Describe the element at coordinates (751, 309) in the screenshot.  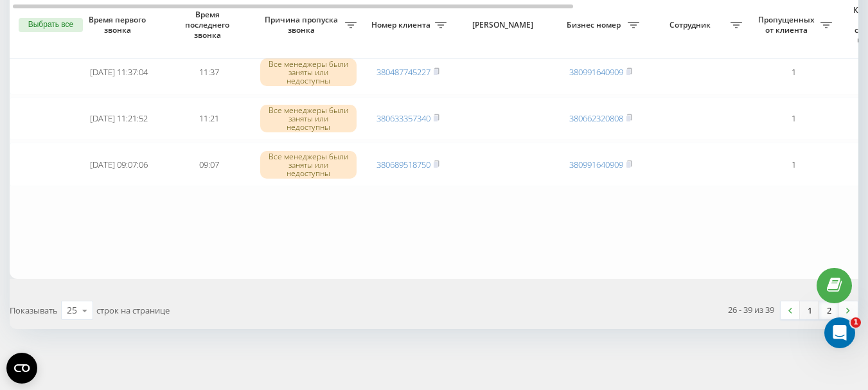
I see `div: 26 - 39 из 39` at that location.